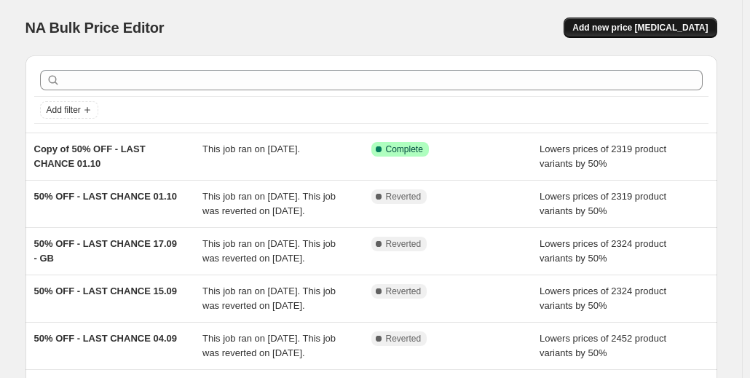  What do you see at coordinates (404, 149) in the screenshot?
I see `span: Complete` at bounding box center [404, 149].